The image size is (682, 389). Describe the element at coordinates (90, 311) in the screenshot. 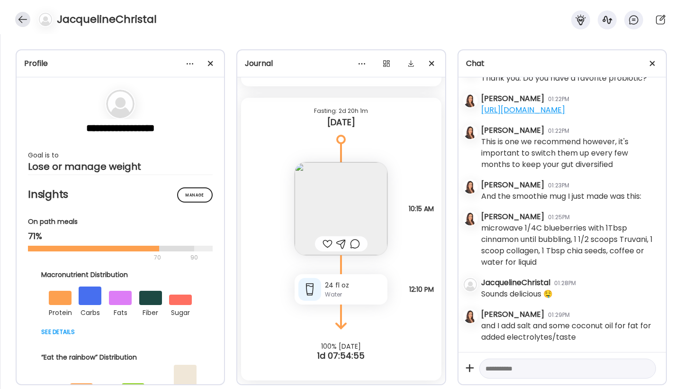

I see `div: carbs` at that location.